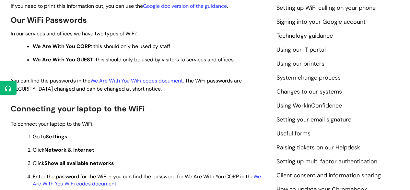 The width and height of the screenshot is (410, 190). What do you see at coordinates (327, 162) in the screenshot?
I see `a: Setting up multi factor authentication` at bounding box center [327, 162].